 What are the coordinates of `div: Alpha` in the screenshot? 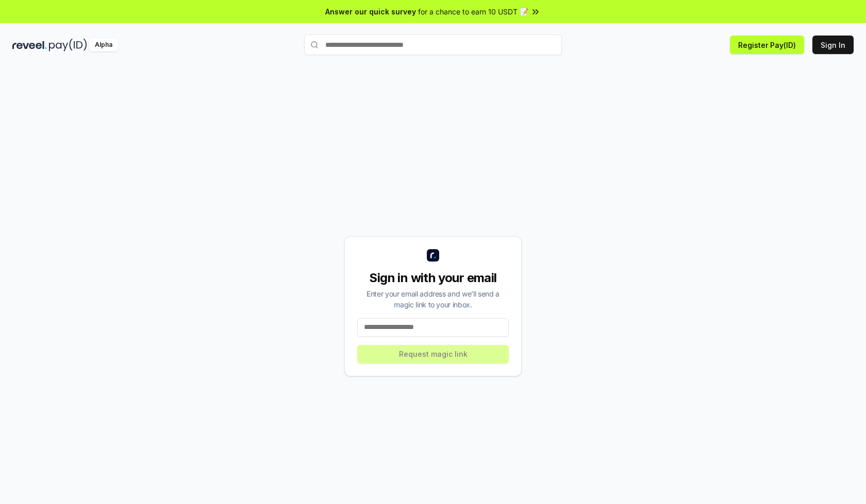 It's located at (104, 45).